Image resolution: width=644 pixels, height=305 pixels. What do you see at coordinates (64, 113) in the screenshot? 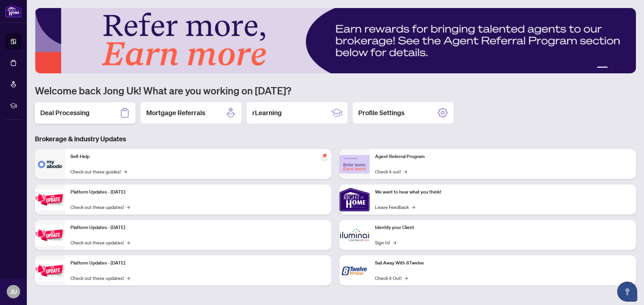
I see `h2: Deal Processing` at bounding box center [64, 113].